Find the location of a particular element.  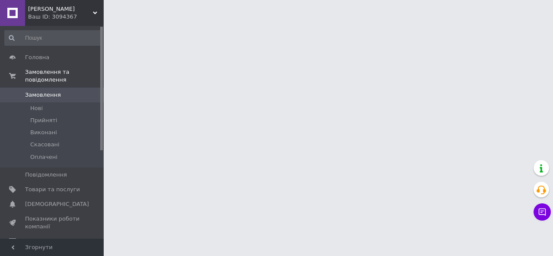

span: Прийняті is located at coordinates (44, 120).